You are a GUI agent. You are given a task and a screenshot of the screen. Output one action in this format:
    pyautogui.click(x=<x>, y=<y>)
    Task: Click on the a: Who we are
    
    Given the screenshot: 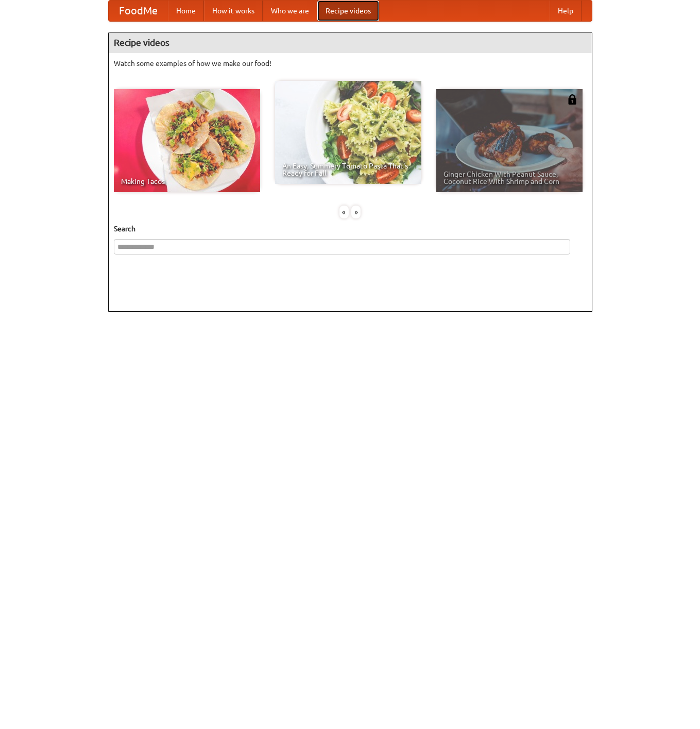 What is the action you would take?
    pyautogui.click(x=290, y=11)
    